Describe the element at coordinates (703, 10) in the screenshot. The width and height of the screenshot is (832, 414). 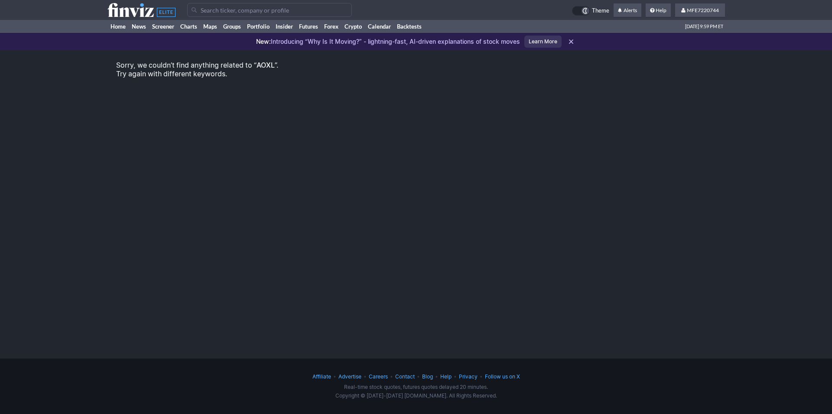
I see `span: MFE7220744` at that location.